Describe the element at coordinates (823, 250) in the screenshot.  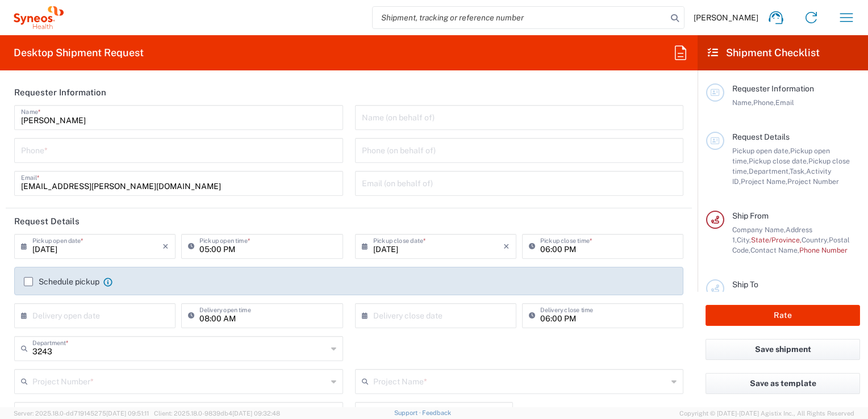
I see `span: Phone Number` at that location.